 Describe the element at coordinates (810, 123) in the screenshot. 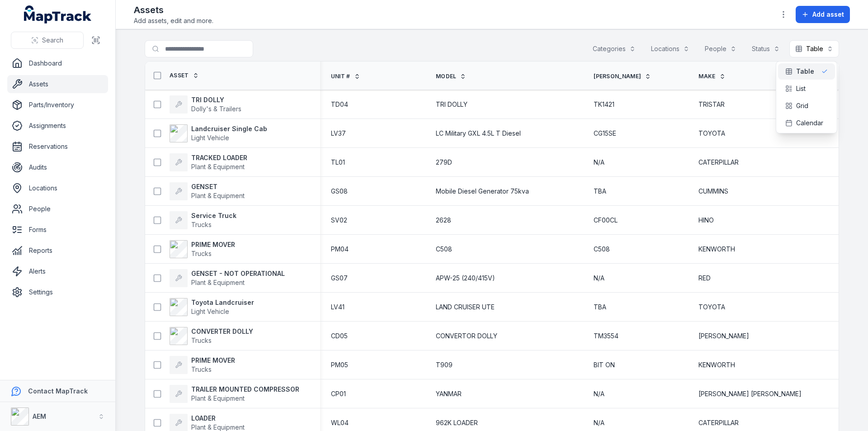

I see `span: Calendar` at that location.